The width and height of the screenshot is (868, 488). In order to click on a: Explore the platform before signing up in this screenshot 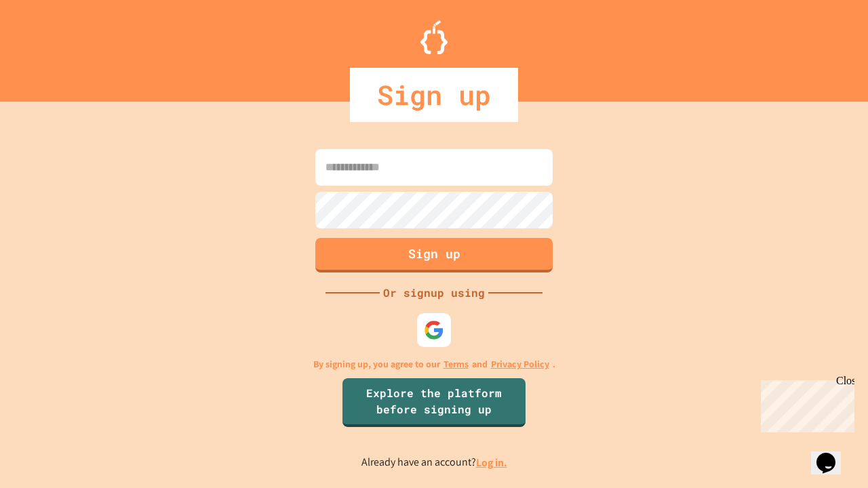, I will do `click(434, 403)`.